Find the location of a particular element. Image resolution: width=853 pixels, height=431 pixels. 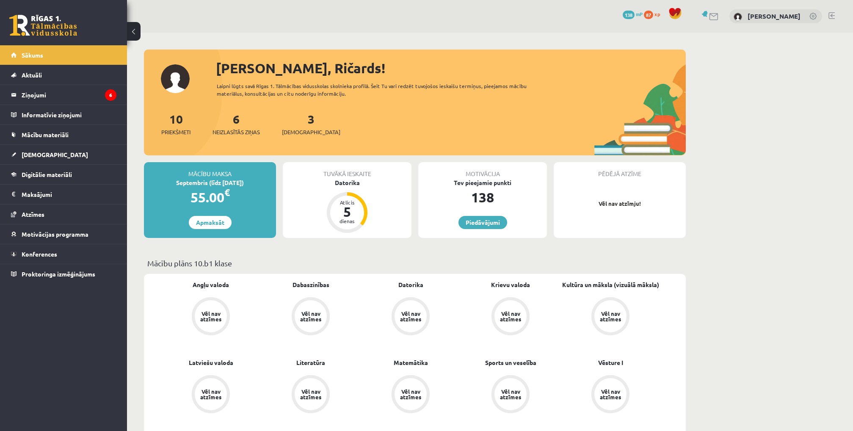

a: Rīgas 1. Tālmācības vidusskola is located at coordinates (43, 25).